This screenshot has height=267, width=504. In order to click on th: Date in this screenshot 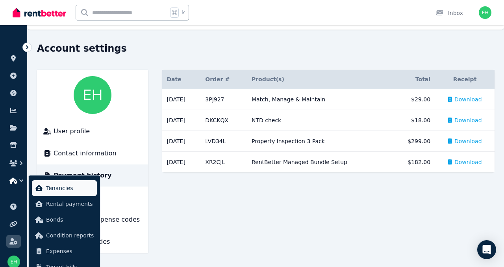, I will do `click(182, 79)`.